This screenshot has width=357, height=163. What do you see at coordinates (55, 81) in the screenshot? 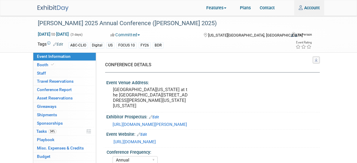
I see `span: Travel Reservations` at bounding box center [55, 81].